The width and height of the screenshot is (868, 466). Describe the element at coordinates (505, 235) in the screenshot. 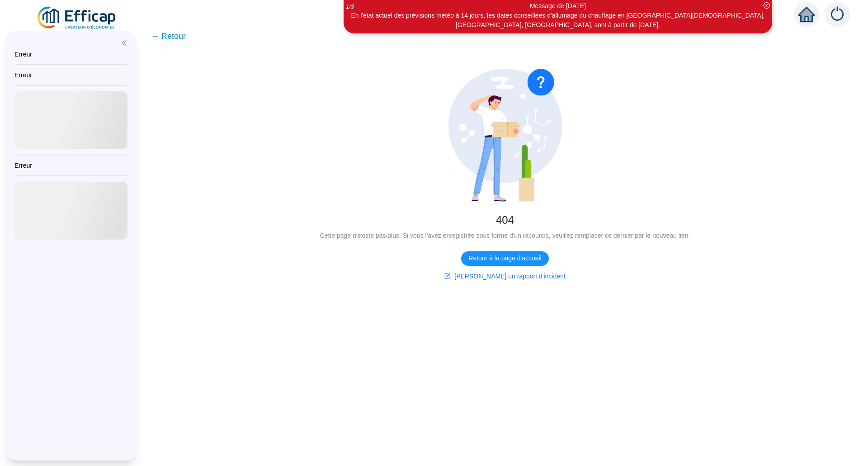

I see `div: Cette page n'existe pas/plus. Si vous l'avez enregistrée sous forme d'un racourcis, veuillez remp...` at that location.